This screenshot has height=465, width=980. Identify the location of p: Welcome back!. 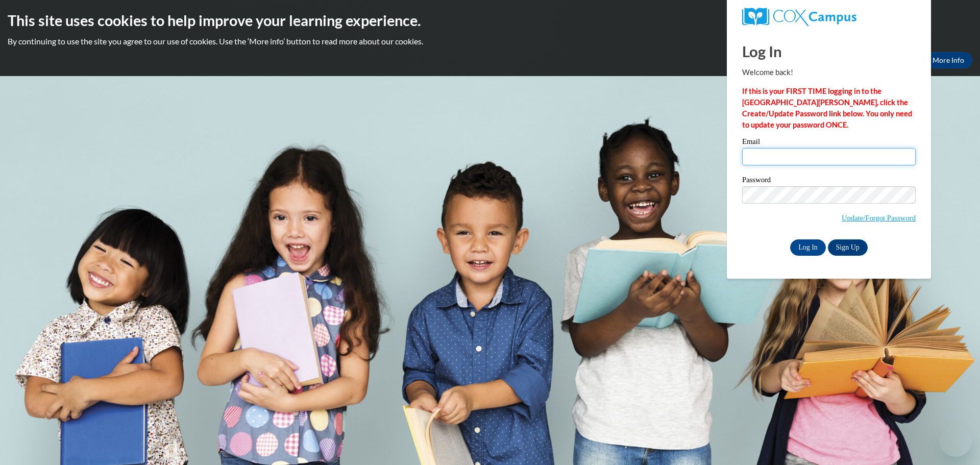
(829, 73).